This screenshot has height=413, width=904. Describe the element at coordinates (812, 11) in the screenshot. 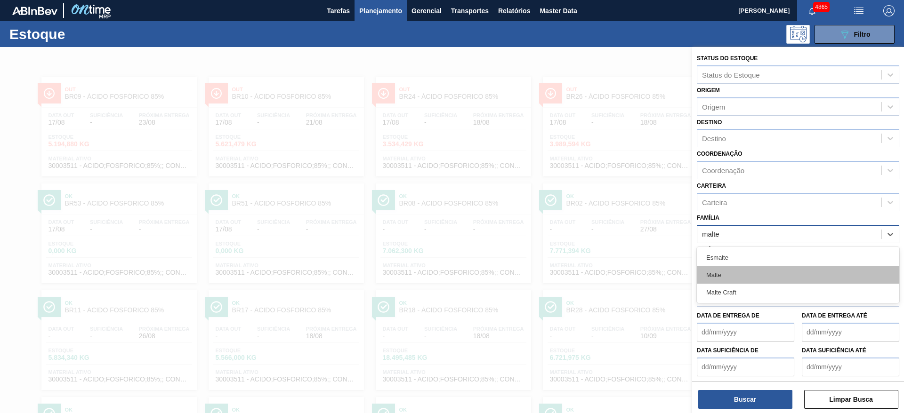

I see `button: Notificações` at that location.